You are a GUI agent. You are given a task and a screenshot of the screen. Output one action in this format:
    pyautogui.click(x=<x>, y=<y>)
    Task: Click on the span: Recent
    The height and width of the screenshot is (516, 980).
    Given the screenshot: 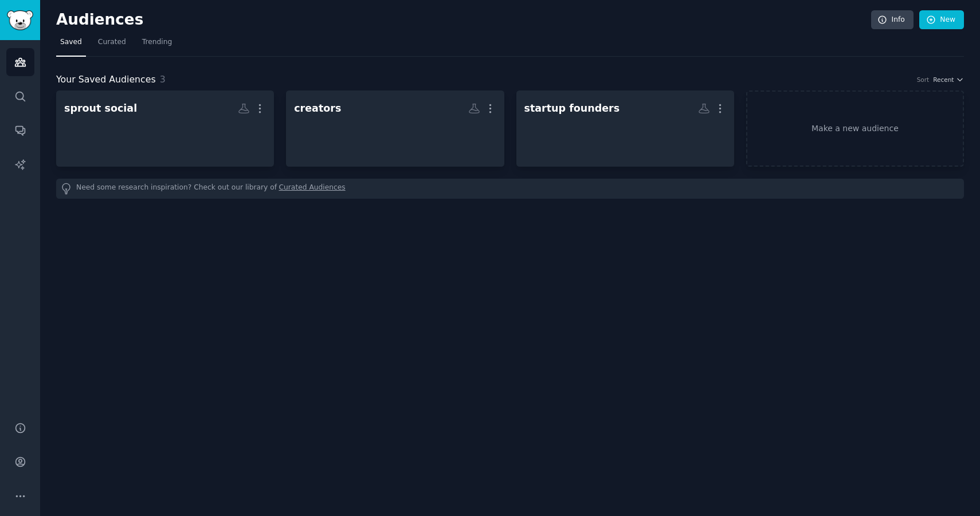 What is the action you would take?
    pyautogui.click(x=943, y=80)
    